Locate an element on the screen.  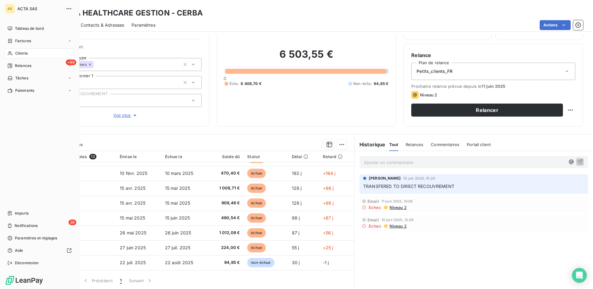
span: Échu is located at coordinates (234, 84).